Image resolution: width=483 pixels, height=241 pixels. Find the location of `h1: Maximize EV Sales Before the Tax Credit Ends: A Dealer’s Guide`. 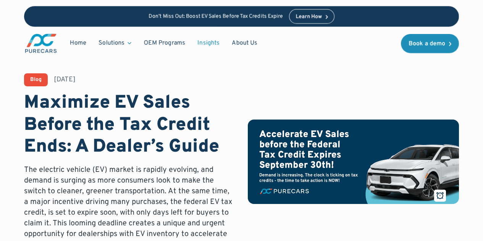

h1: Maximize EV Sales Before the Tax Credit Ends: A Dealer’s Guide is located at coordinates (129, 125).